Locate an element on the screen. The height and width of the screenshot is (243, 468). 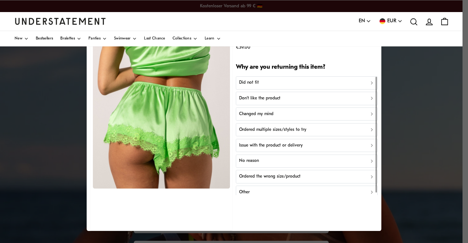
span: Collections is located at coordinates (182, 39).